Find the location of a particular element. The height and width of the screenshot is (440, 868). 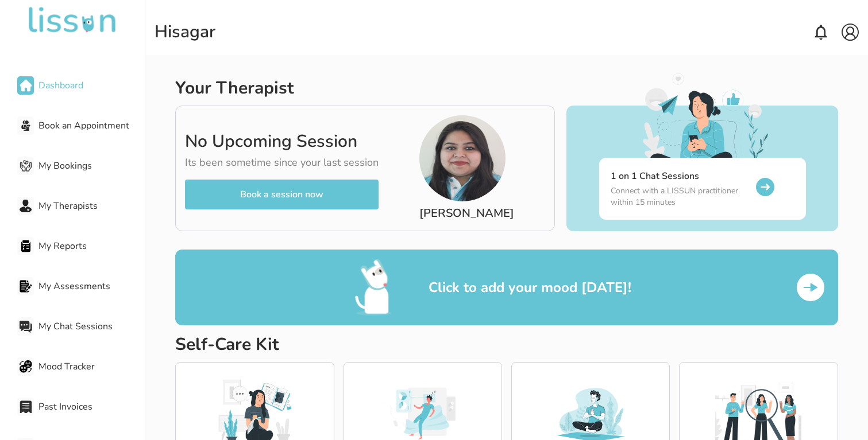

span: My Reports is located at coordinates (91, 246).